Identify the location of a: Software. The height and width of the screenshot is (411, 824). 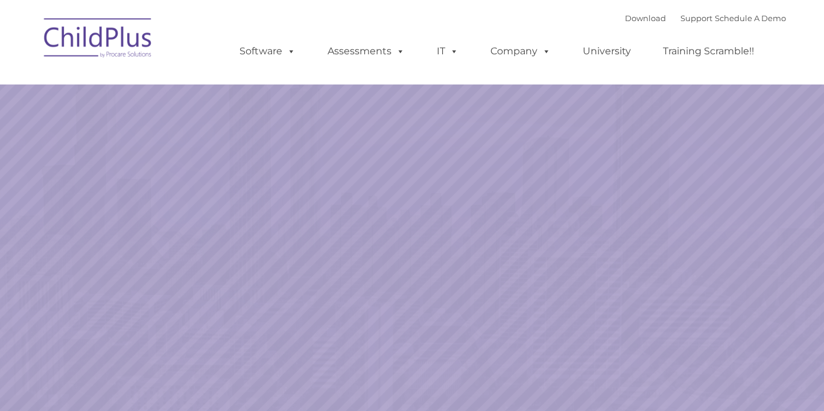
(267, 51).